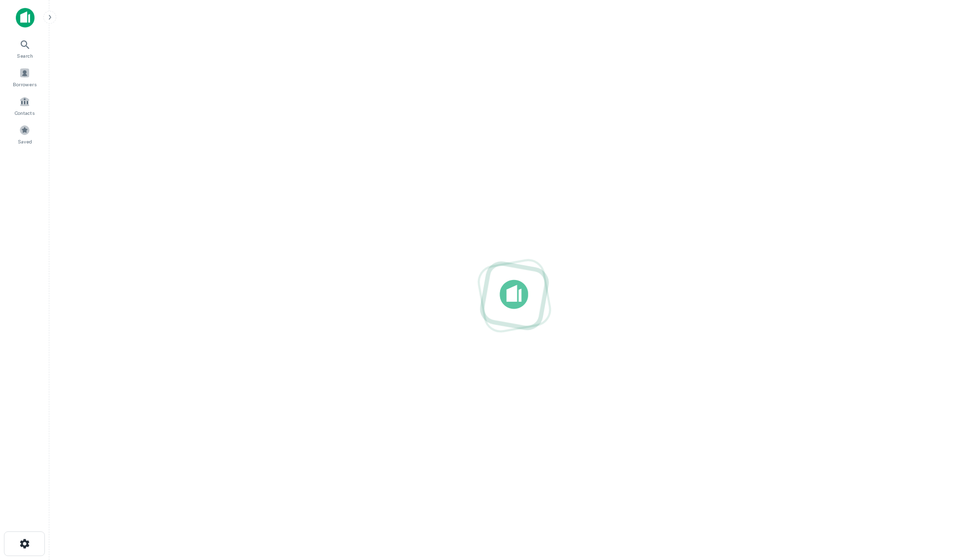 The height and width of the screenshot is (560, 979). I want to click on span: Search, so click(25, 56).